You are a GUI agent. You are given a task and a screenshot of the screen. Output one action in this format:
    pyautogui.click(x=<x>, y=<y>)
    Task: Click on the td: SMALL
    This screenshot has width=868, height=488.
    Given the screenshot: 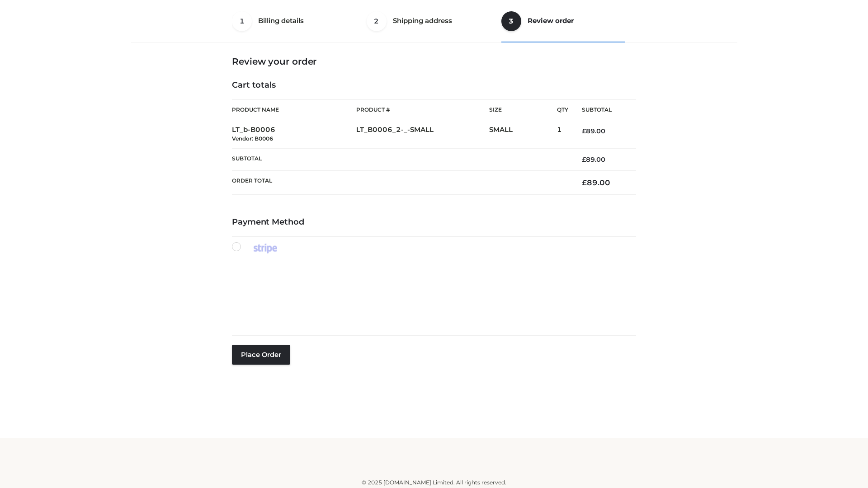 What is the action you would take?
    pyautogui.click(x=523, y=134)
    